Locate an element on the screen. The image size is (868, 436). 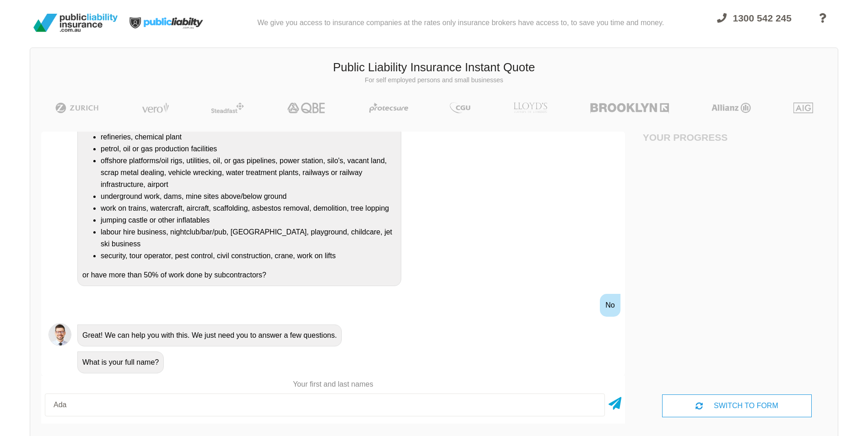
img: Public Liability Insurance Light is located at coordinates (167, 23).